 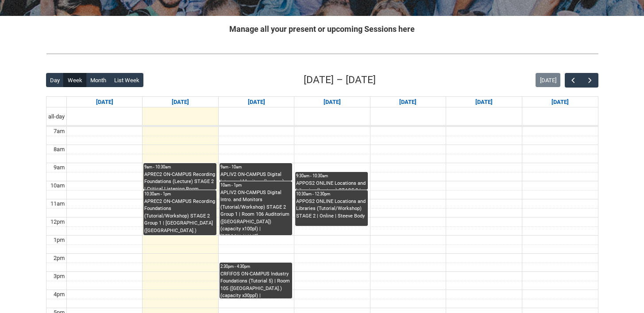 What do you see at coordinates (331, 185) in the screenshot?
I see `div: APPOS2 ONLINE Locations and Libraries (Lecture) STAGE 2 | Online | Steeve Body` at bounding box center [331, 185].